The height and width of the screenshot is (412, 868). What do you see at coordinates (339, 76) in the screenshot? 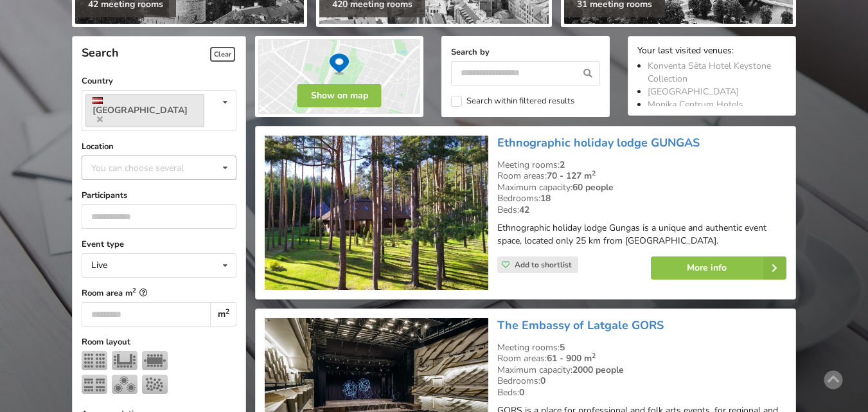
I see `img: Show on map` at bounding box center [339, 76].